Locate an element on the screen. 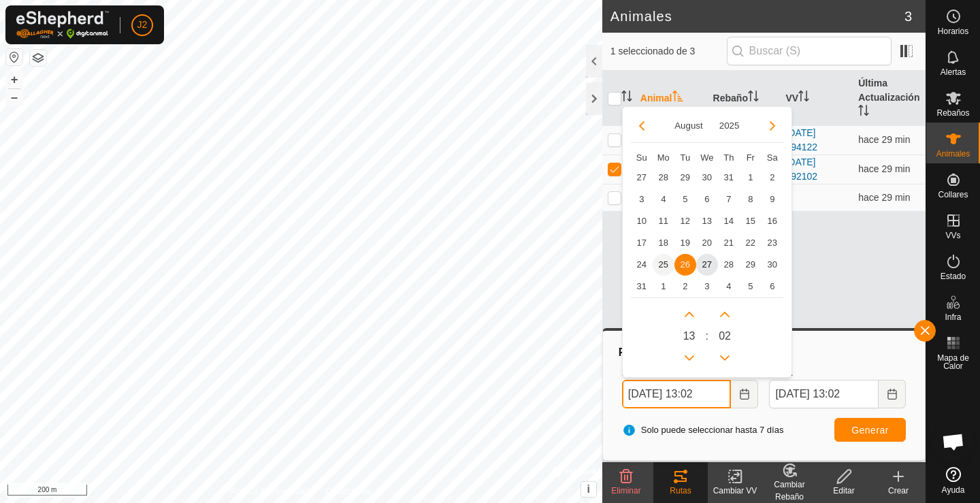 The image size is (980, 503). span: 27 ago 2025, 12:32 is located at coordinates (884, 139).